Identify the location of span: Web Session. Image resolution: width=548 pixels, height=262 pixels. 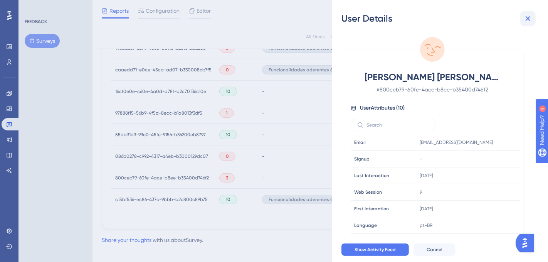
(368, 192).